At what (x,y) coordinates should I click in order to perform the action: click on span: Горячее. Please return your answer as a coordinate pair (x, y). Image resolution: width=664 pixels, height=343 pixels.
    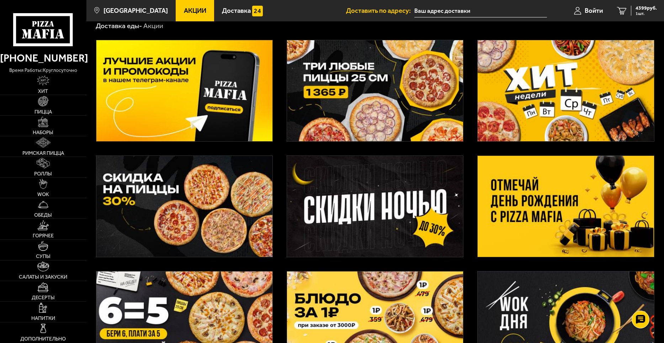
    Looking at the image, I should click on (43, 236).